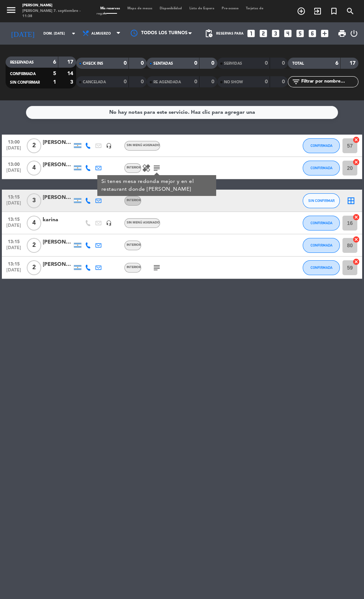  What do you see at coordinates (140, 8) in the screenshot?
I see `span: Mapa de mesas` at bounding box center [140, 8].